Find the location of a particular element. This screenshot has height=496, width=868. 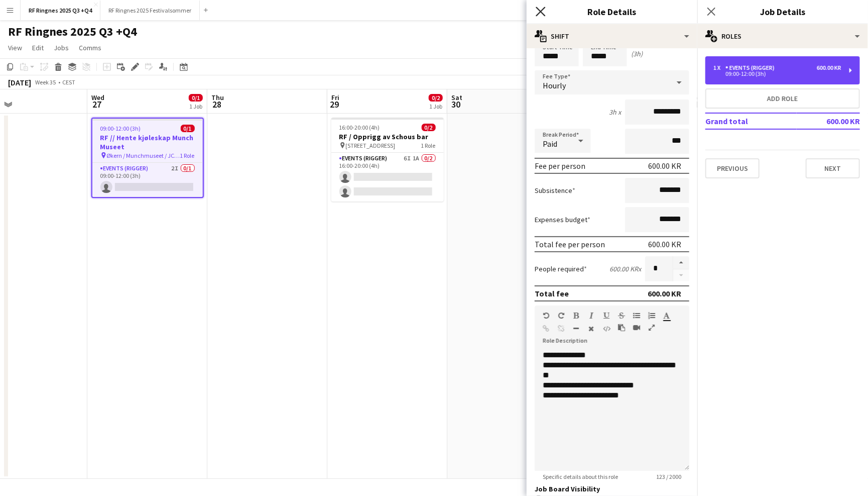

span: 28 is located at coordinates (217, 104).